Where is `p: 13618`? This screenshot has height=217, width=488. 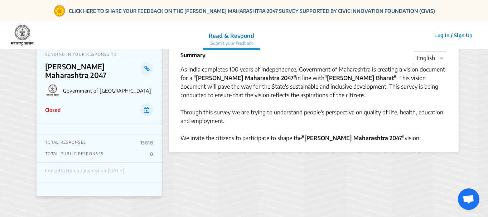 p: 13618 is located at coordinates (147, 143).